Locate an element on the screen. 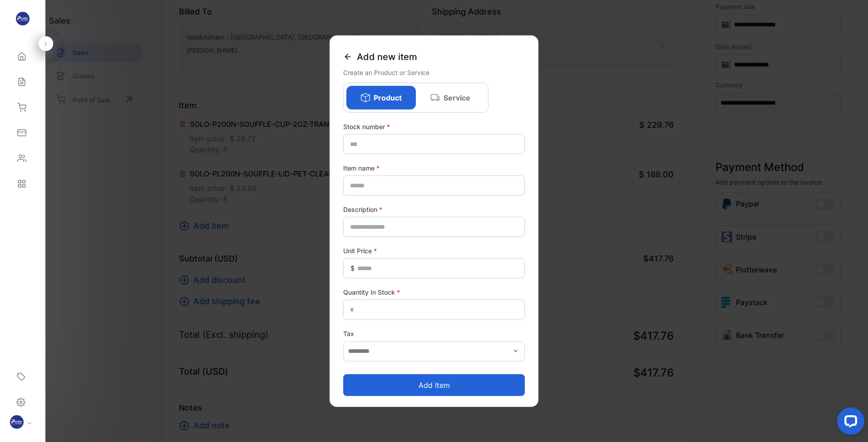 The width and height of the screenshot is (868, 442). span: Create an Product or Service is located at coordinates (387, 73).